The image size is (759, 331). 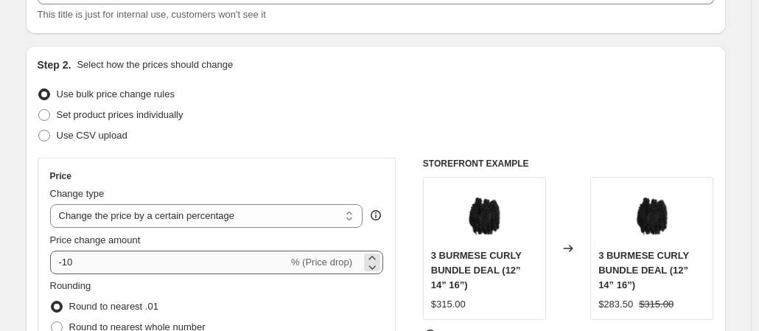 What do you see at coordinates (113, 306) in the screenshot?
I see `span: Round to nearest .01` at bounding box center [113, 306].